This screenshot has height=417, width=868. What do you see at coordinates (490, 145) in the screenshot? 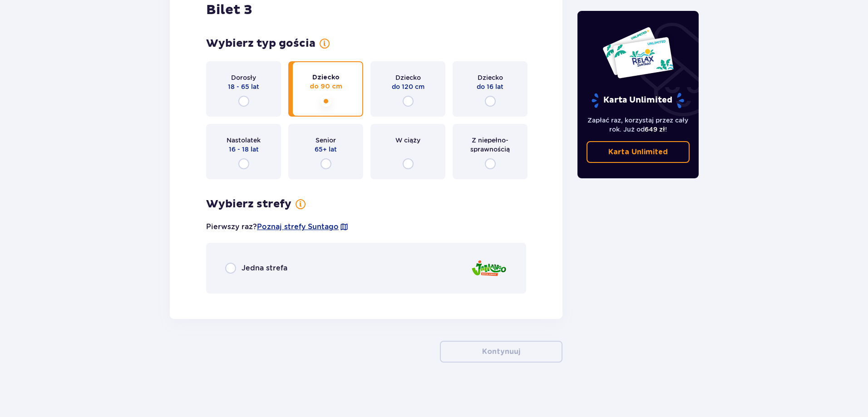
I see `p: Z niepełno­sprawnością` at bounding box center [490, 145].